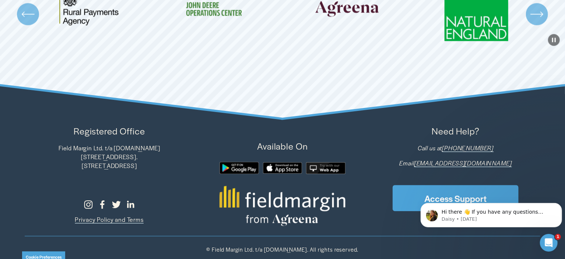  I want to click on p: Message from Daisy, sent 4w ago, so click(80, 32).